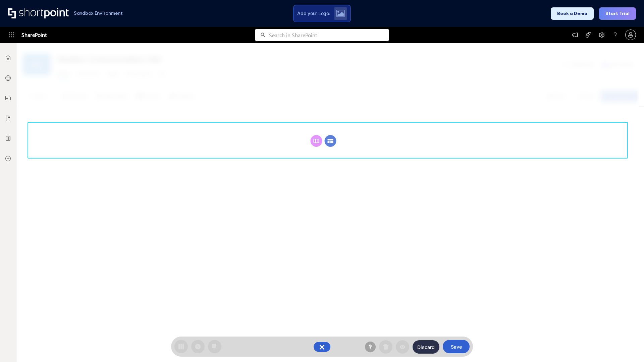 Image resolution: width=644 pixels, height=362 pixels. I want to click on input: Search in SharePoint, so click(329, 35).